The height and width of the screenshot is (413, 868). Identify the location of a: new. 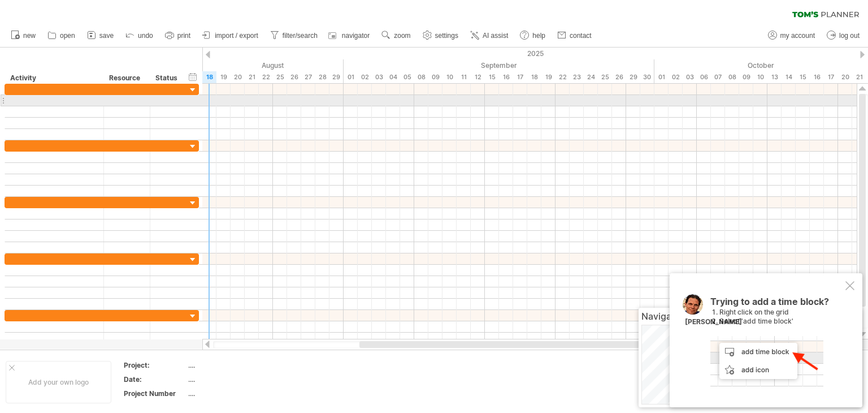
(23, 36).